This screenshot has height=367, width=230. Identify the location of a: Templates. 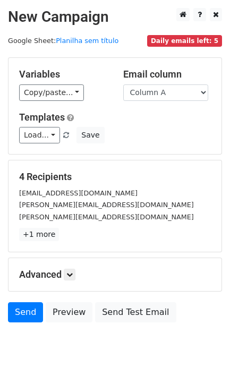
(42, 117).